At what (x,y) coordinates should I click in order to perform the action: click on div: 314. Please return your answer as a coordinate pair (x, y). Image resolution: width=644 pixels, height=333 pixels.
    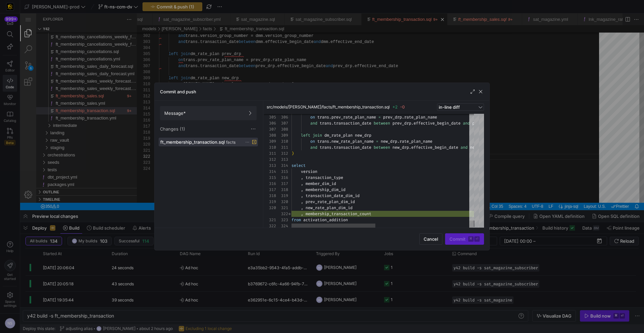
    Looking at the image, I should click on (282, 166).